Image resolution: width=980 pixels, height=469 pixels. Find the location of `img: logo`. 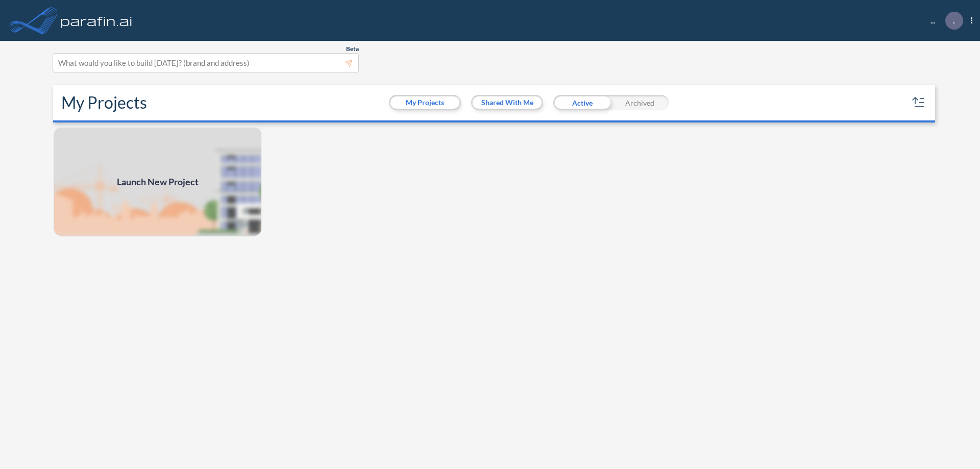

img: logo is located at coordinates (97, 21).